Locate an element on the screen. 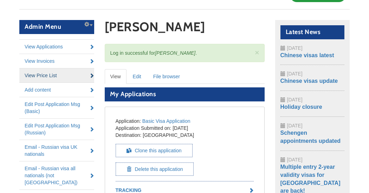 The width and height of the screenshot is (369, 193). a: Configure is located at coordinates (88, 24).